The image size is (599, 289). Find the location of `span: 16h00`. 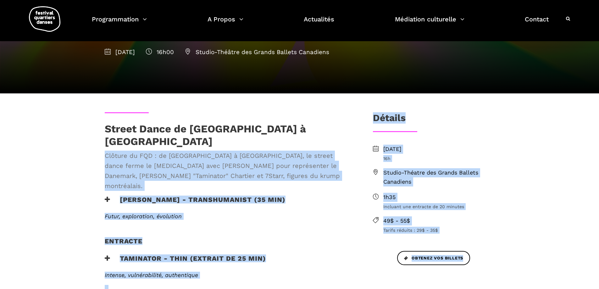

span: 16h00 is located at coordinates (160, 52).